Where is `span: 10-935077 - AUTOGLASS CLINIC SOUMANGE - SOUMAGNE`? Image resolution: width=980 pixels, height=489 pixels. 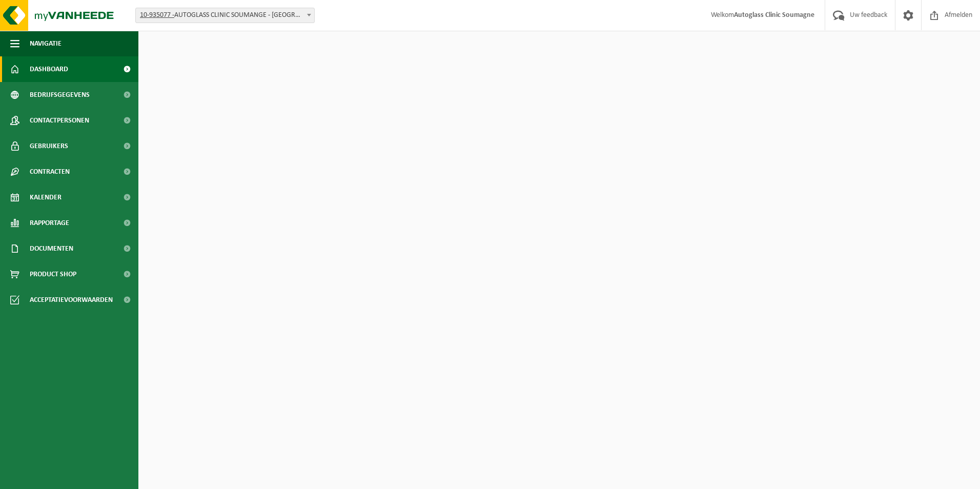 span: 10-935077 - AUTOGLASS CLINIC SOUMANGE - SOUMAGNE is located at coordinates (225, 15).